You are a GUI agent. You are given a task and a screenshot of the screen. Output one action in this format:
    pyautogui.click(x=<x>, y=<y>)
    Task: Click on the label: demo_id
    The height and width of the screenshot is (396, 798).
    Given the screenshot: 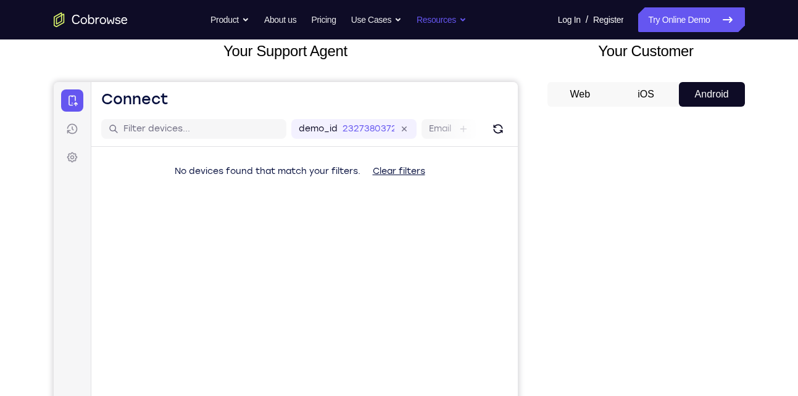 What is the action you would take?
    pyautogui.click(x=264, y=47)
    